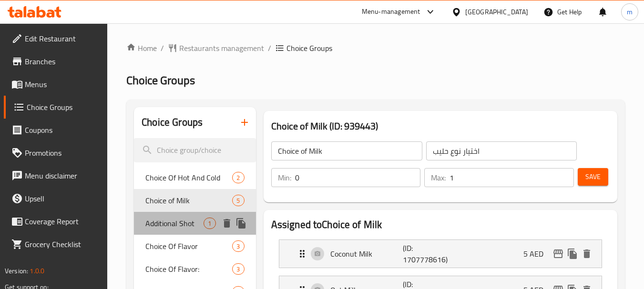 The width and height of the screenshot is (644, 289). Describe the element at coordinates (195, 269) in the screenshot. I see `div: Choice Of Flavor:3` at that location.